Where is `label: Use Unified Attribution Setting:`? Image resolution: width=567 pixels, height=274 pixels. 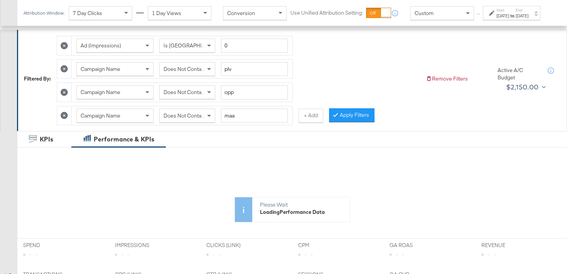
label: Use Unified Attribution Setting: is located at coordinates (326, 13).